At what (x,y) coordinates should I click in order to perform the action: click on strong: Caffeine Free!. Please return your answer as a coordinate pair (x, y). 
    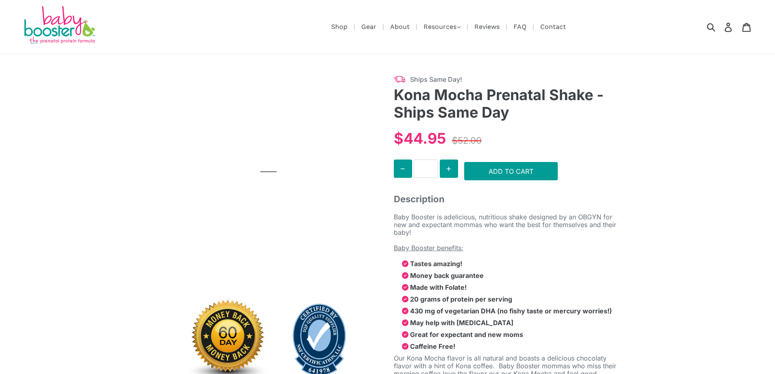
    Looking at the image, I should click on (433, 346).